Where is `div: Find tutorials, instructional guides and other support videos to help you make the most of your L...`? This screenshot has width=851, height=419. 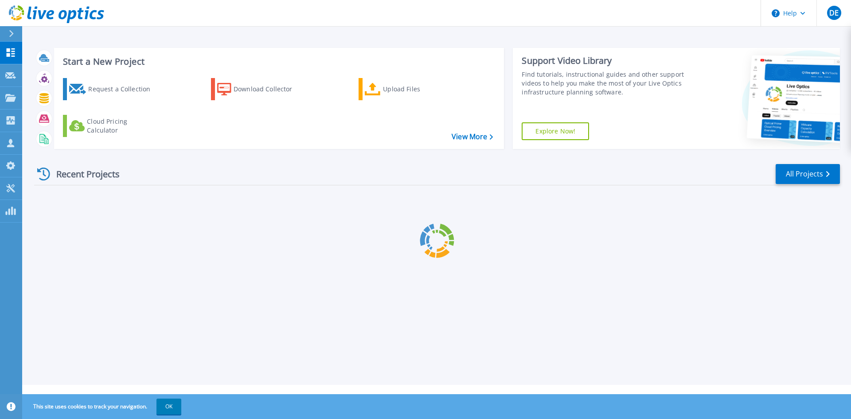 div: Find tutorials, instructional guides and other support videos to help you make the most of your L... is located at coordinates (605, 83).